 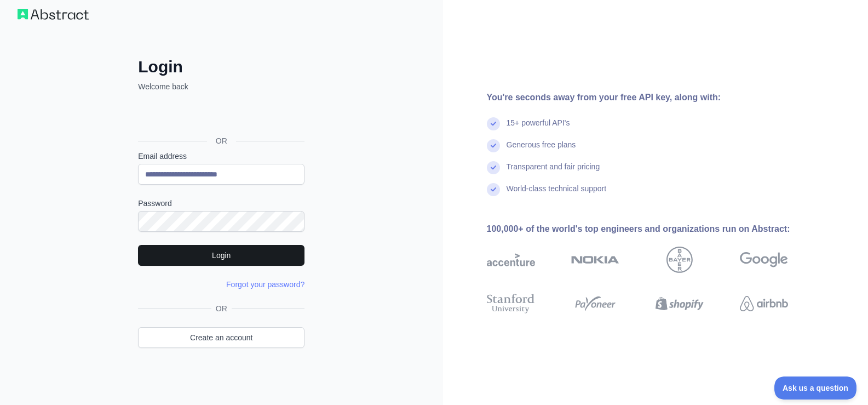 What do you see at coordinates (539, 128) in the screenshot?
I see `div: 15+ powerful API's` at bounding box center [539, 128].